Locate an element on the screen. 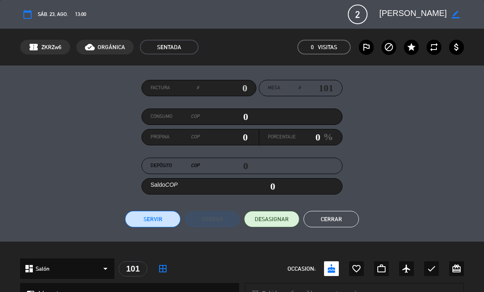 The width and height of the screenshot is (484, 292). i: arrow_drop_down is located at coordinates (105, 269).